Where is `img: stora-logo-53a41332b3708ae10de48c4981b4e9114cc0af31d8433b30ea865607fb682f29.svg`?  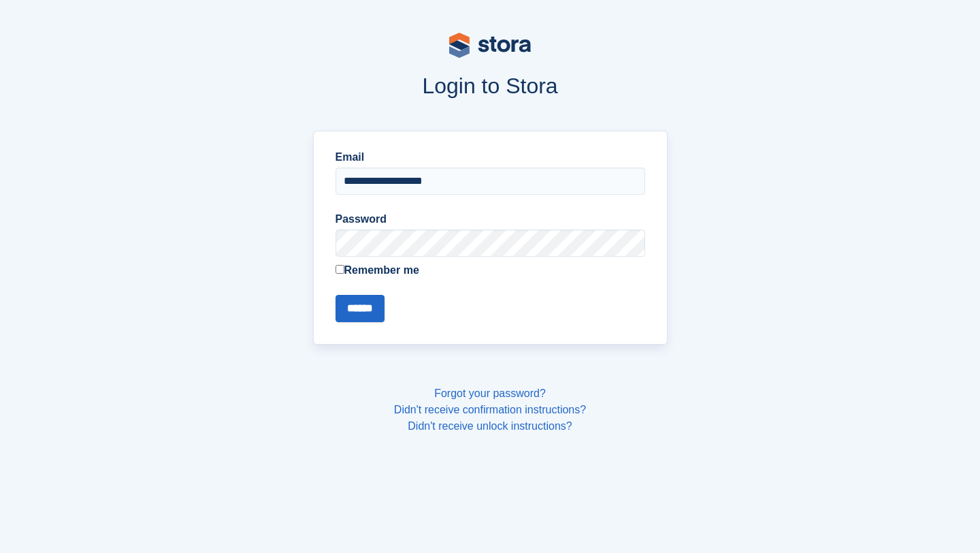
img: stora-logo-53a41332b3708ae10de48c4981b4e9114cc0af31d8433b30ea865607fb682f29.svg is located at coordinates (490, 45).